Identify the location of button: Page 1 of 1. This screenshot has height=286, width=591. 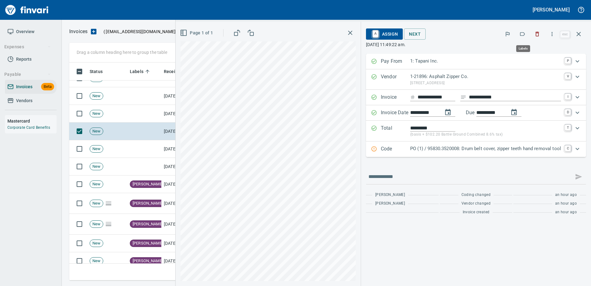
(197, 33).